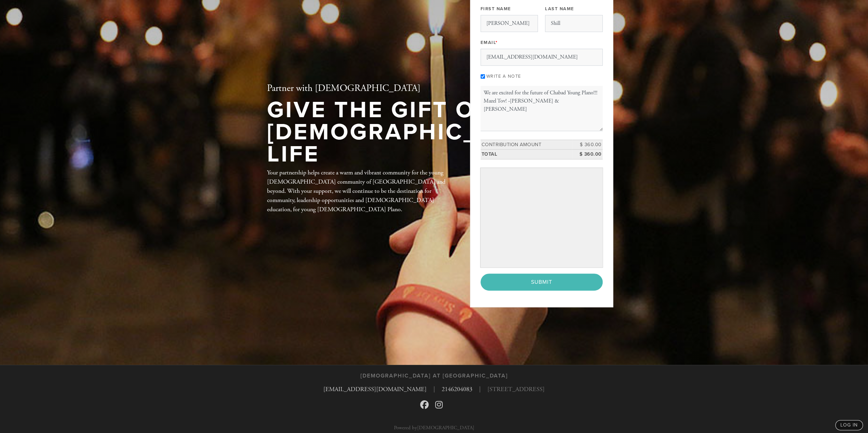  Describe the element at coordinates (526, 144) in the screenshot. I see `td: Contribution Amount` at that location.